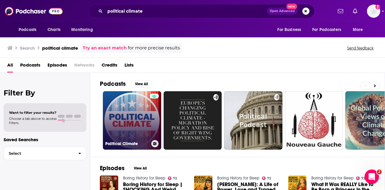 The width and height of the screenshot is (385, 190). I want to click on span: 2, so click(379, 172).